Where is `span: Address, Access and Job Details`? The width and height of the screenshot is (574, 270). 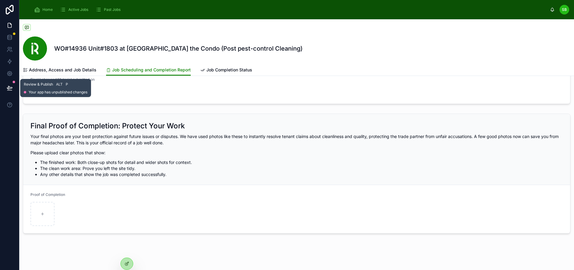
span: Address, Access and Job Details is located at coordinates (63, 70).